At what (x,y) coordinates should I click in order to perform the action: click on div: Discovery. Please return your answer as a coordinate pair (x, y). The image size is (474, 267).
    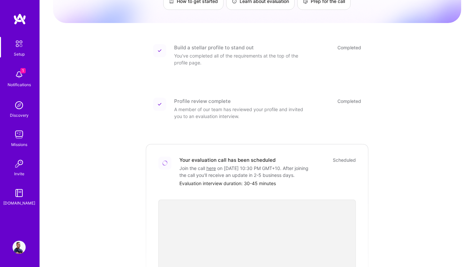
    Looking at the image, I should click on (19, 115).